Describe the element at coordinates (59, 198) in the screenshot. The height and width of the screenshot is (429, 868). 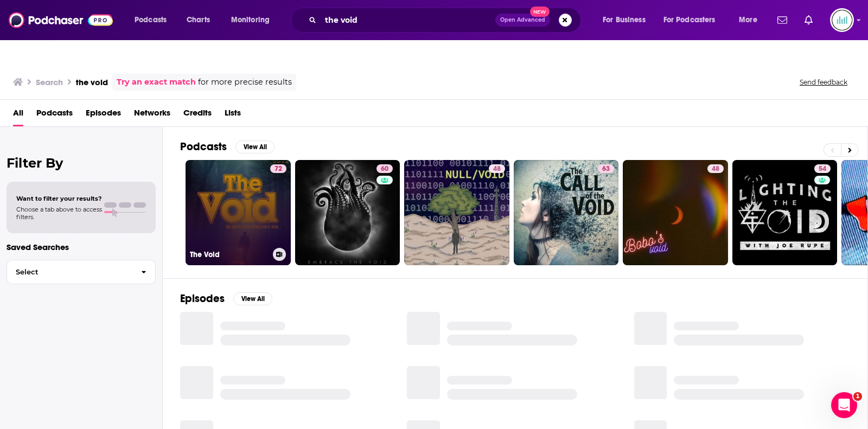
I see `span: Want to filter your results?` at that location.